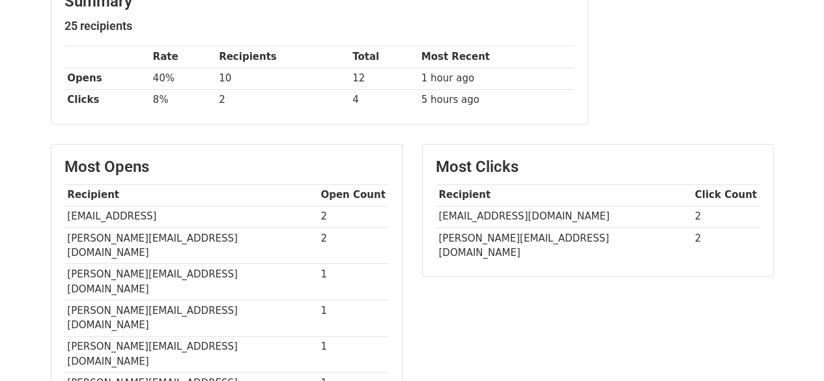  What do you see at coordinates (598, 167) in the screenshot?
I see `h3: Most Clicks` at bounding box center [598, 167].